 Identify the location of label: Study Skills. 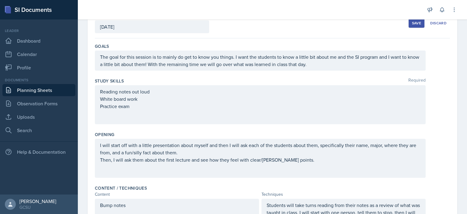
(109, 81).